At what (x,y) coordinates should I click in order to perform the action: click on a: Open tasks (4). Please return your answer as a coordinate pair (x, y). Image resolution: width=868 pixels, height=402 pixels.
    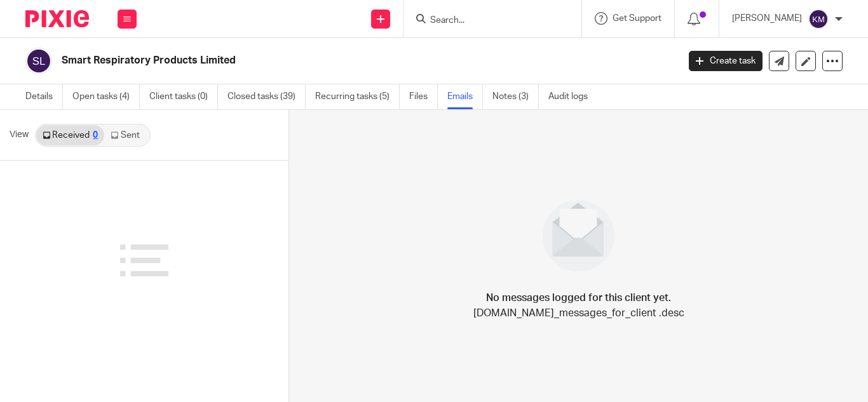
    Looking at the image, I should click on (106, 97).